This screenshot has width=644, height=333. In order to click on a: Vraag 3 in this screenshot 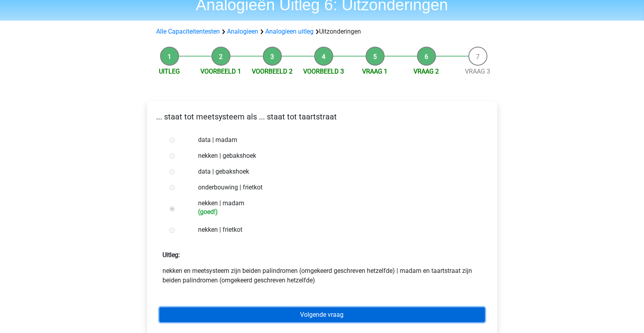, I will do `click(478, 71)`.